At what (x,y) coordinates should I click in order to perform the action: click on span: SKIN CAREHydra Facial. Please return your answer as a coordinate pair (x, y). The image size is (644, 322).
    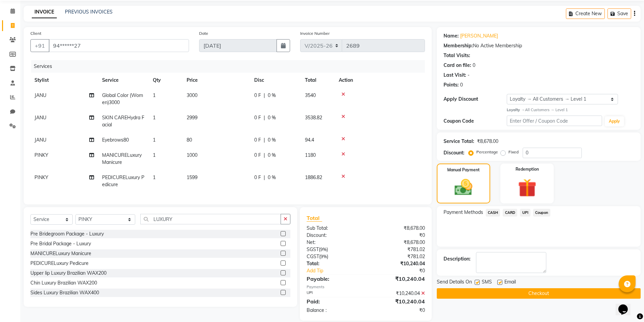
    Looking at the image, I should click on (123, 121).